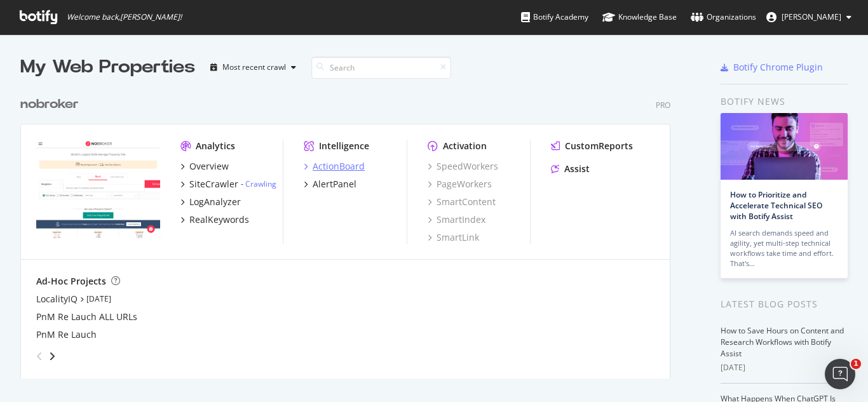 Image resolution: width=868 pixels, height=402 pixels. I want to click on a: Assist, so click(570, 169).